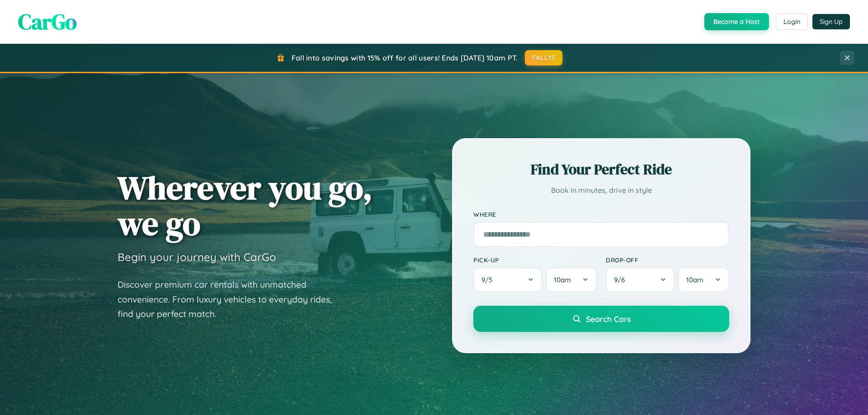  I want to click on label: Drop-off, so click(668, 260).